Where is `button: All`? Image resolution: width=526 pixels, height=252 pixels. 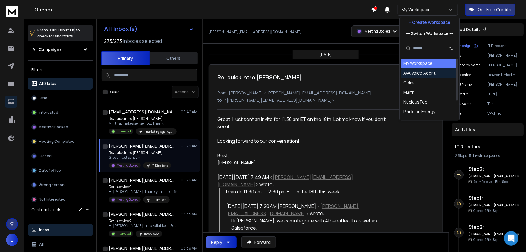
button: All is located at coordinates (60, 244).